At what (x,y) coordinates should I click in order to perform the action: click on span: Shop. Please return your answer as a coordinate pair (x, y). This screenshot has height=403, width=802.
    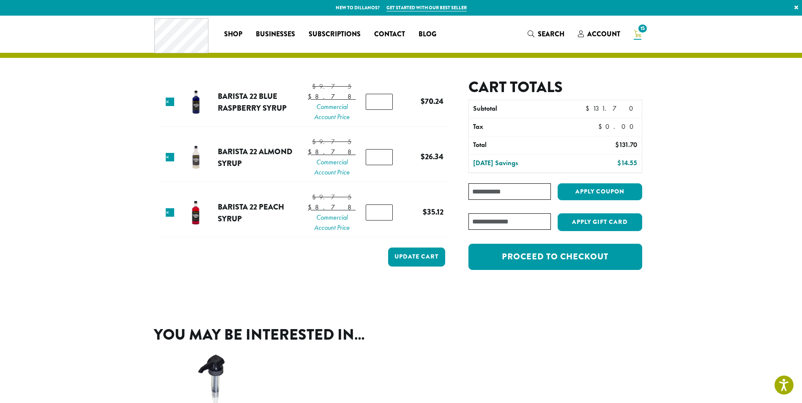
    Looking at the image, I should click on (233, 34).